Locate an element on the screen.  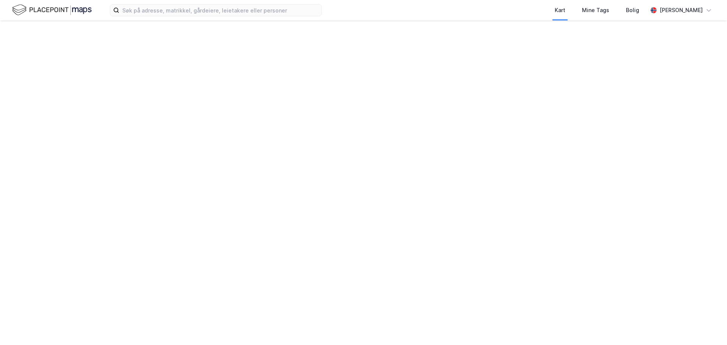
div: Kart is located at coordinates (560, 10).